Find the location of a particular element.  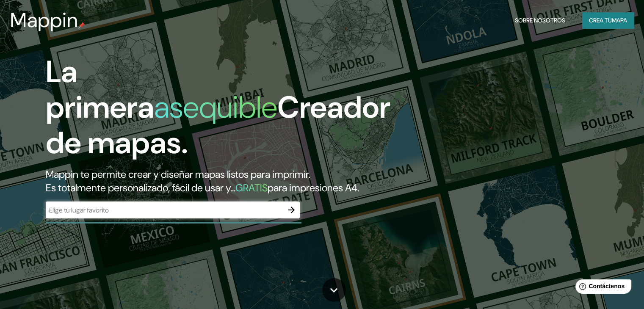

font: Es totalmente personalizado, fácil de usar y... is located at coordinates (141, 187).